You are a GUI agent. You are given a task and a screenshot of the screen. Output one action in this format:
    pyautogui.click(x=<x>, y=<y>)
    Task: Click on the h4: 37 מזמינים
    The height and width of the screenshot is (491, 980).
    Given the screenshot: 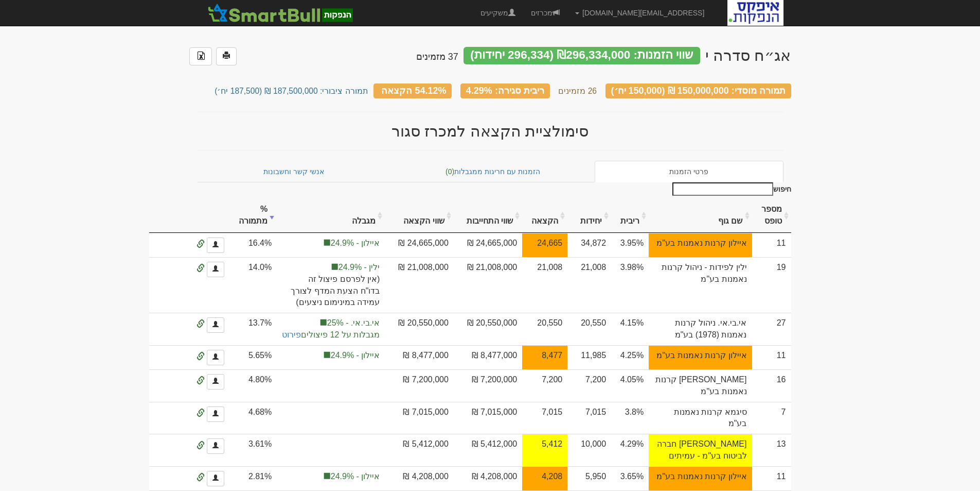 What is the action you would take?
    pyautogui.click(x=437, y=57)
    